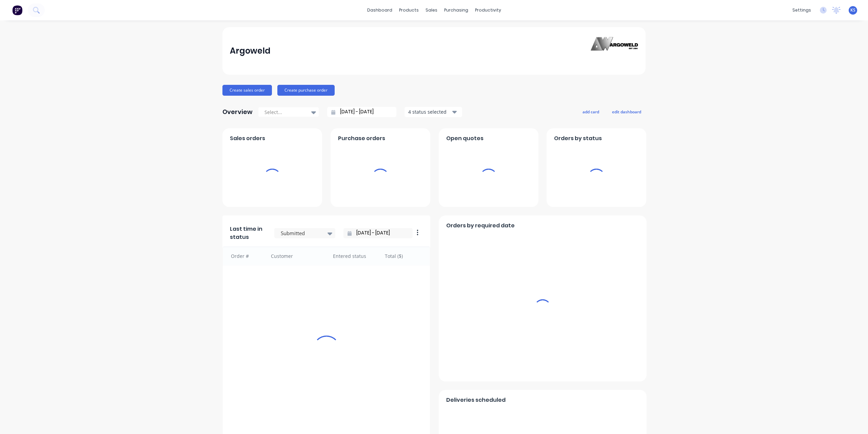  What do you see at coordinates (488, 10) in the screenshot?
I see `div: productivity` at bounding box center [488, 10].